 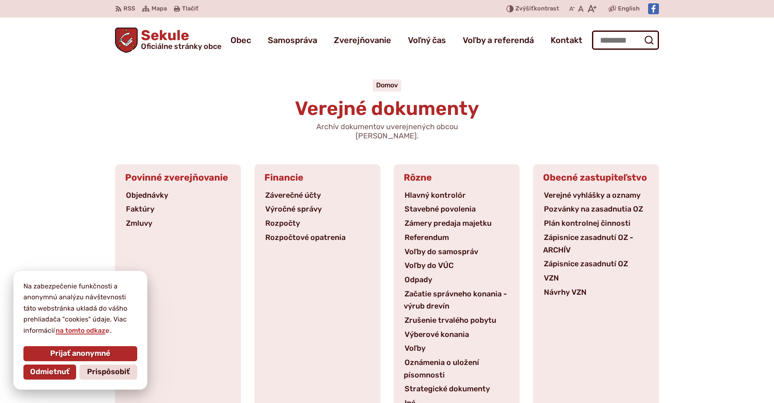 What do you see at coordinates (441, 369) in the screenshot?
I see `a: Oznámenia o uložení písomnosti` at bounding box center [441, 369].